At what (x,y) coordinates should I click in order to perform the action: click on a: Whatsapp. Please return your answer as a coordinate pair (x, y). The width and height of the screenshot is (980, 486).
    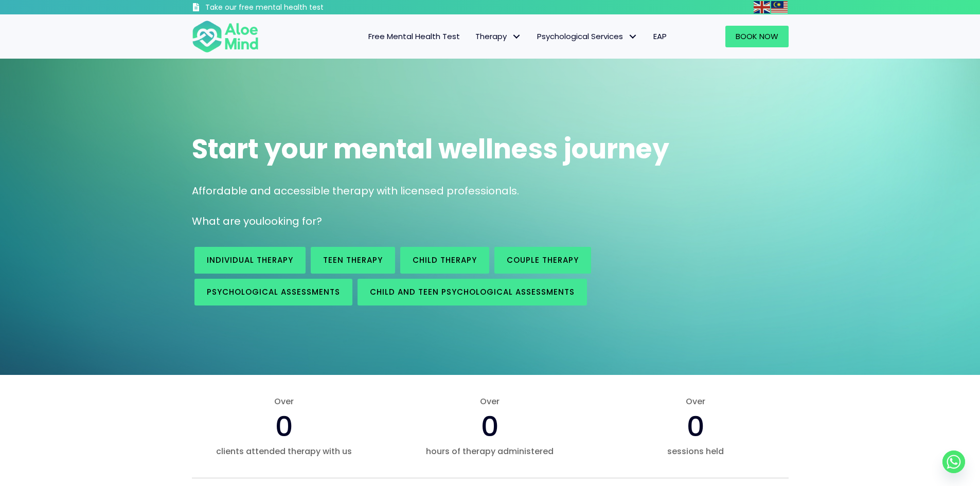
    Looking at the image, I should click on (953, 462).